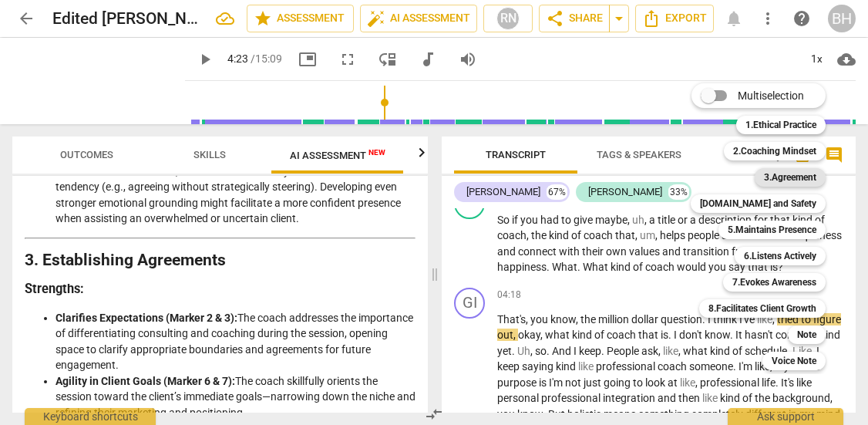 The height and width of the screenshot is (425, 868). I want to click on b: 7.Evokes Awareness, so click(775, 282).